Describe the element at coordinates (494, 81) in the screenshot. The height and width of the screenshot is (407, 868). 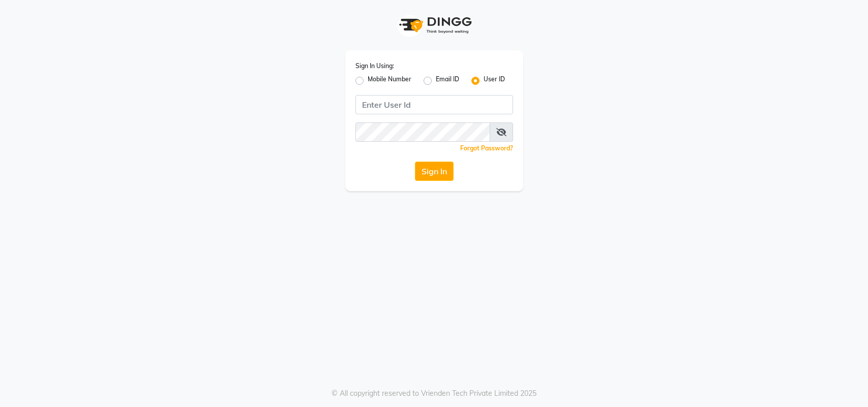
I see `label: User ID` at that location.